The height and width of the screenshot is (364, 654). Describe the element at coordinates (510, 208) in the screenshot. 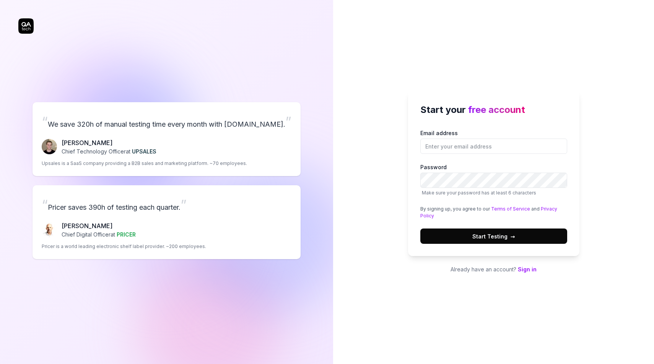

I see `a: Terms of Service` at that location.